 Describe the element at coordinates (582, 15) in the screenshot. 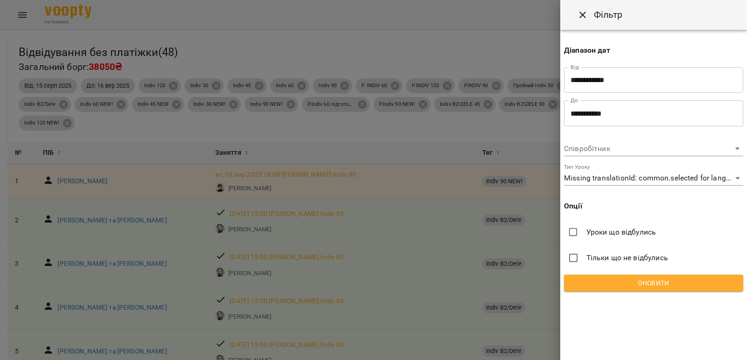

I see `button: Close` at that location.